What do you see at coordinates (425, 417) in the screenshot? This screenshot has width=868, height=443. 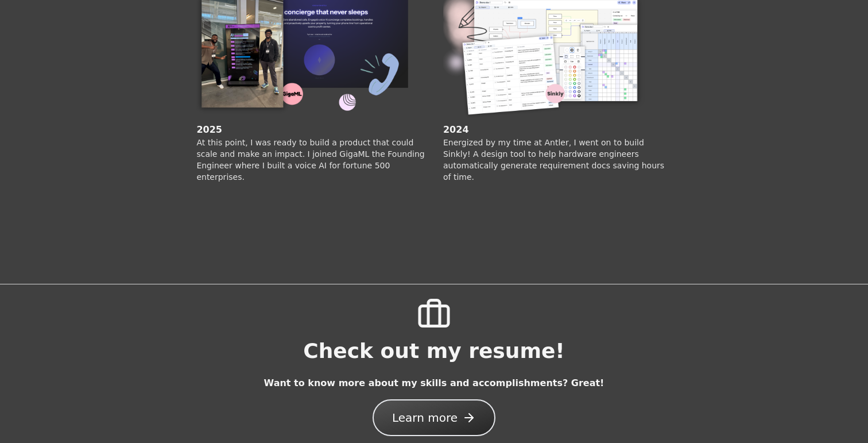 I see `span: Learn more` at bounding box center [425, 417].